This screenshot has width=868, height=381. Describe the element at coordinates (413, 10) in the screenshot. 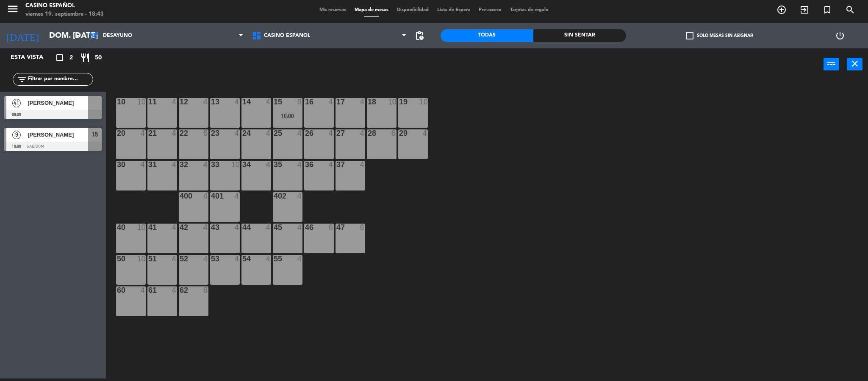

I see `span: Disponibilidad` at that location.